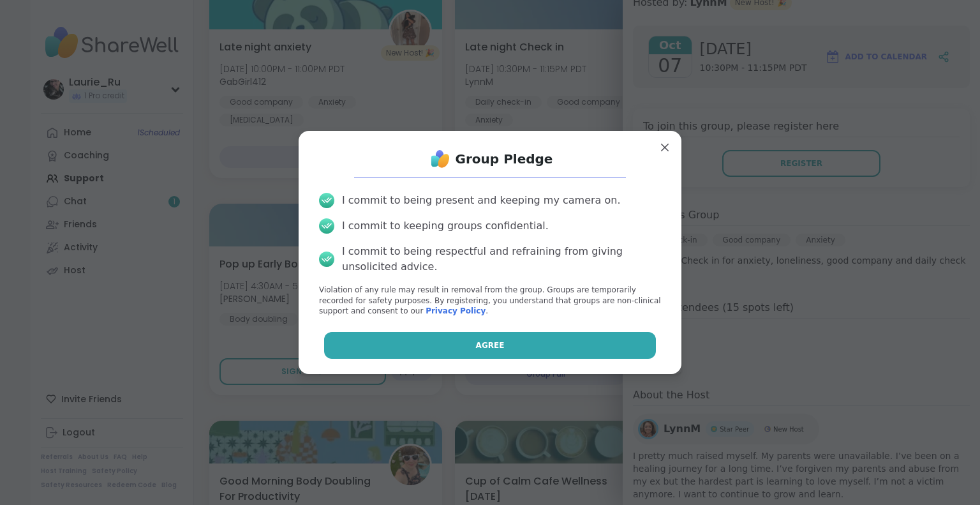 The height and width of the screenshot is (505, 980). I want to click on a: Privacy Policy, so click(456, 311).